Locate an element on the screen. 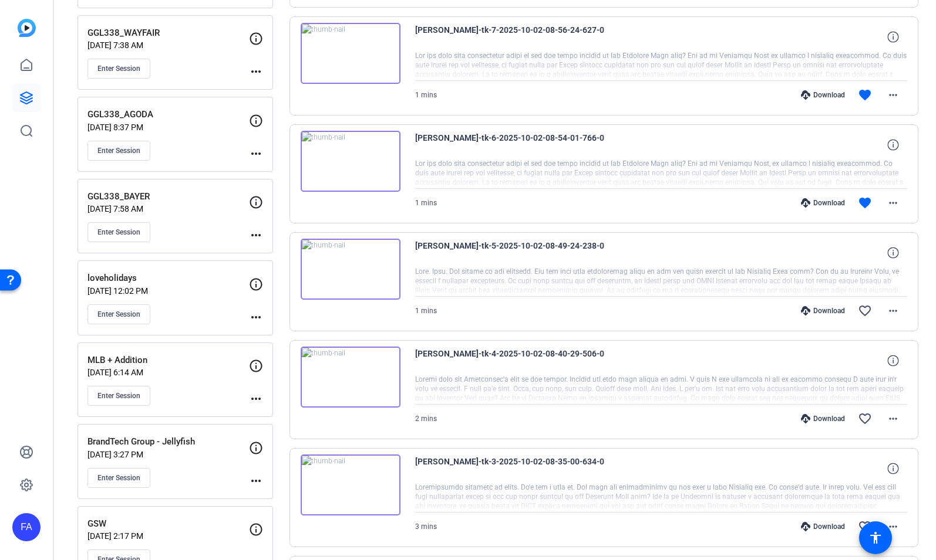 The height and width of the screenshot is (560, 936). p: MLB + Addition is located at coordinates (167, 360).